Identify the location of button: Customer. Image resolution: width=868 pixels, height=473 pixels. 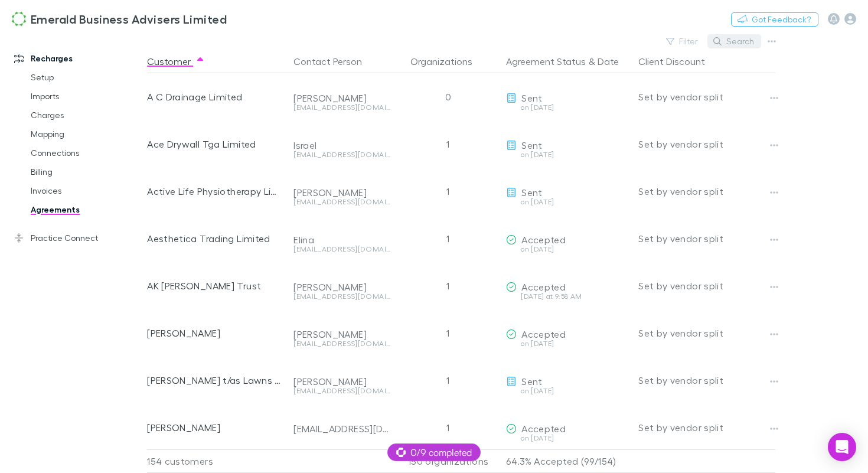
(176, 62).